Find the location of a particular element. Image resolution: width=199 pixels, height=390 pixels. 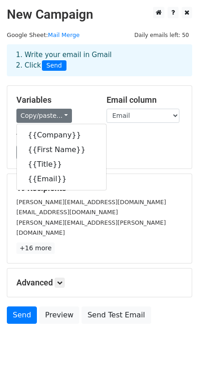

a: {{Company}} is located at coordinates (62, 135).